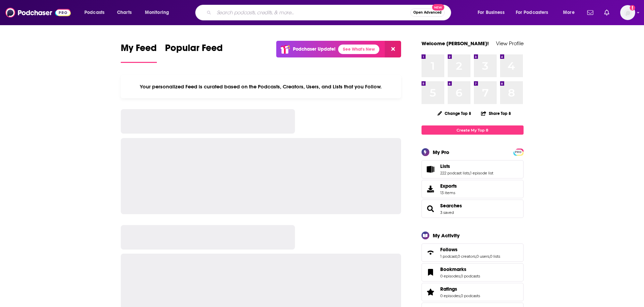 This screenshot has width=644, height=307. Describe the element at coordinates (125, 12) in the screenshot. I see `a: Charts` at that location.